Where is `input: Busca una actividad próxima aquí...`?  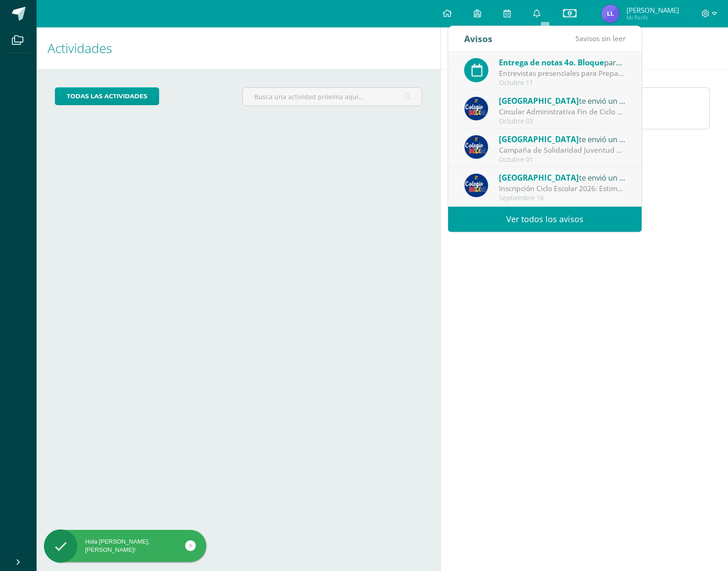 input: Busca una actividad próxima aquí... is located at coordinates (333, 97).